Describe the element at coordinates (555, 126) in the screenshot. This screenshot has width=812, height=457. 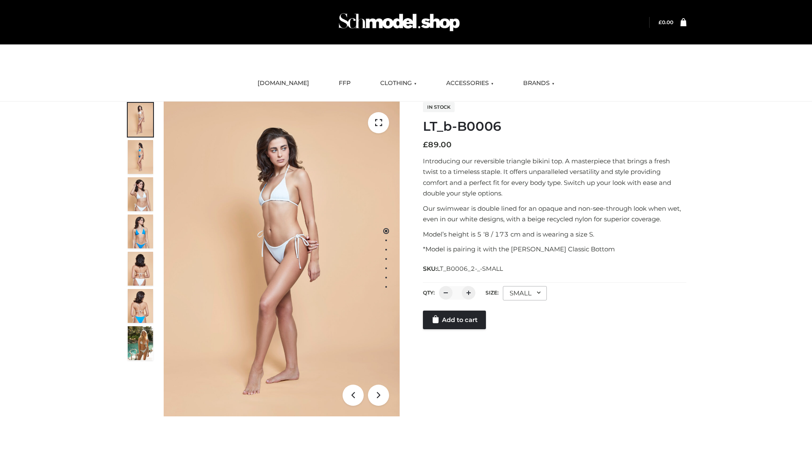
I see `h1: LT_b-B0006` at that location.